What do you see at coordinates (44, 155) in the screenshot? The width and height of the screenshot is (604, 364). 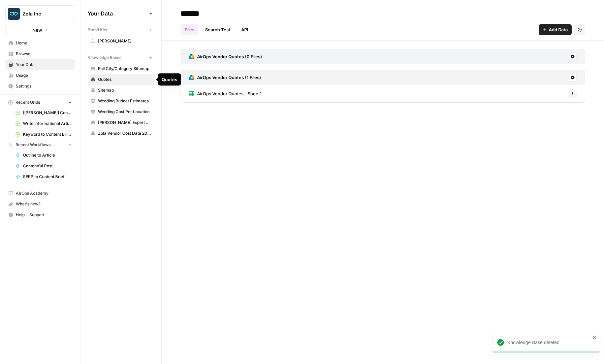 I see `a: Outline to Article` at bounding box center [44, 155].